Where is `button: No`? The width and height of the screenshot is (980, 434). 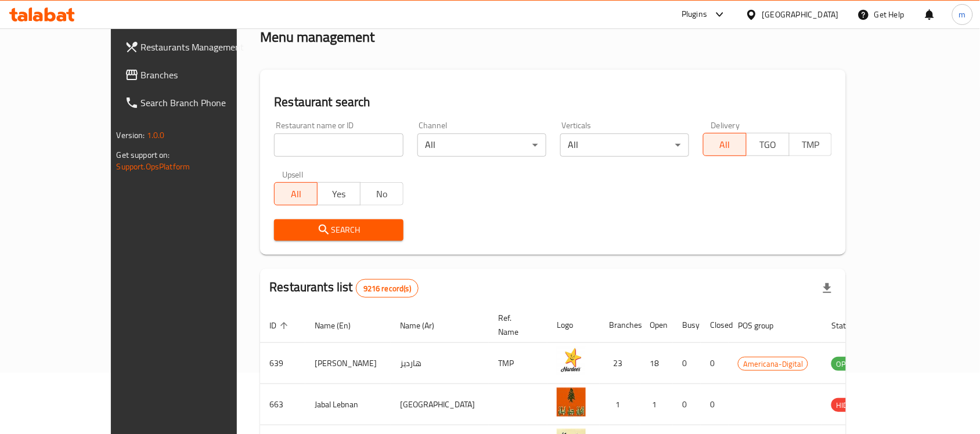
button: No is located at coordinates (382, 194).